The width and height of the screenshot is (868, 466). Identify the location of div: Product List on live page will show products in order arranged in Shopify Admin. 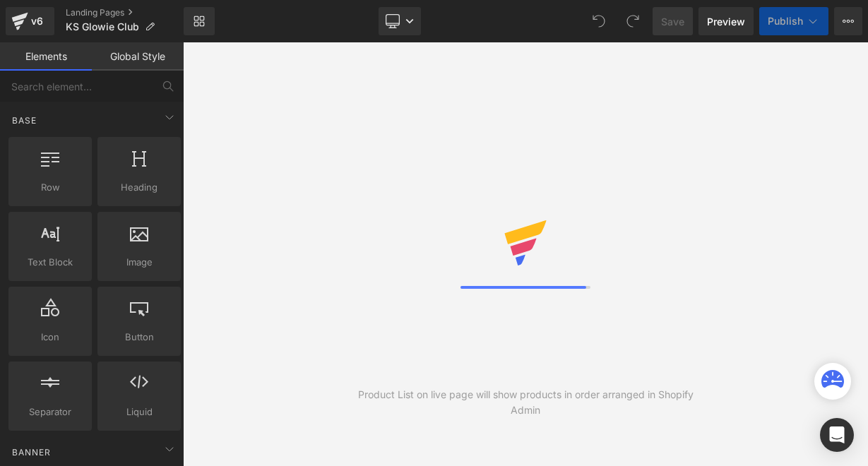
(526, 403).